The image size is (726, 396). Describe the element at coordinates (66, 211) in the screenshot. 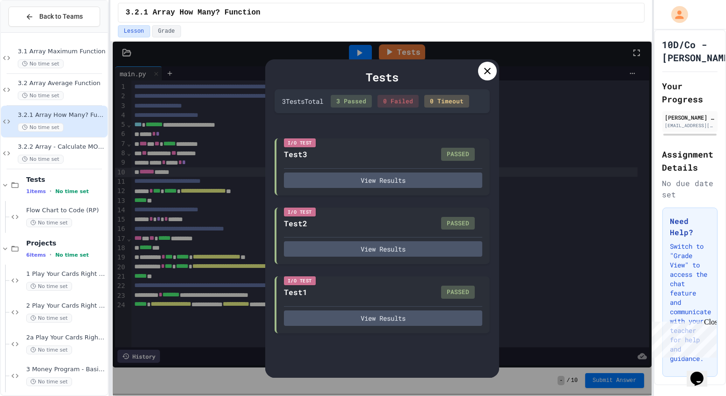

I see `span: Flow Chart to Code (RP)` at that location.